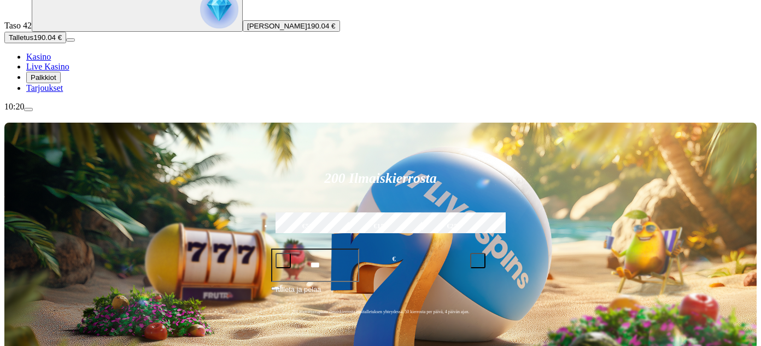 The height and width of the screenshot is (346, 761). I want to click on nav: Main menu, so click(381, 72).